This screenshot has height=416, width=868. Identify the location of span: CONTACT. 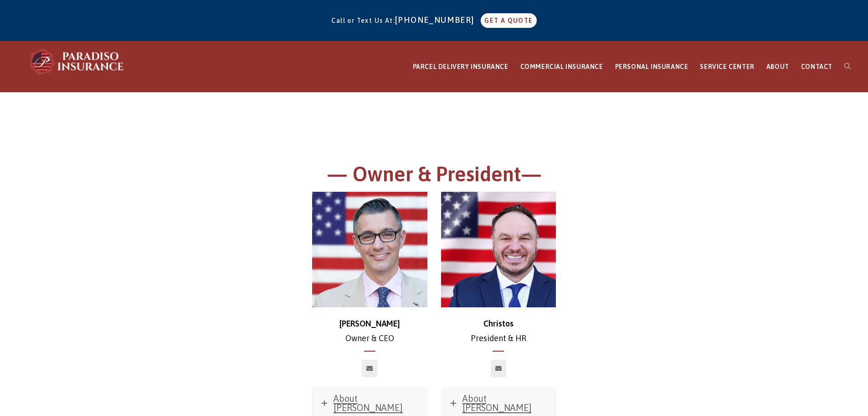
(817, 67).